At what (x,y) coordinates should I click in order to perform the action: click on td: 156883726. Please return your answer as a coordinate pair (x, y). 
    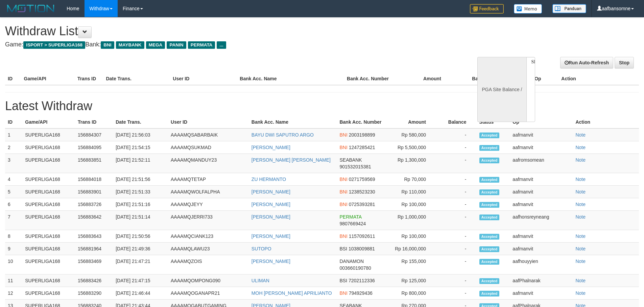
    Looking at the image, I should click on (94, 204).